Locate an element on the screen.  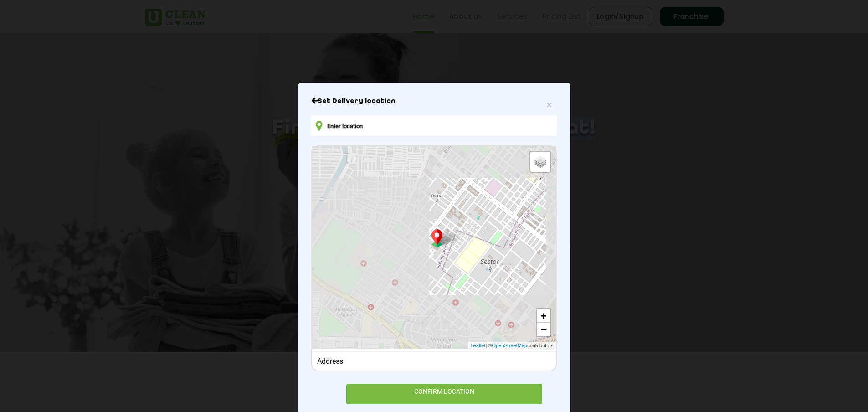
div: Address is located at coordinates (434, 361).